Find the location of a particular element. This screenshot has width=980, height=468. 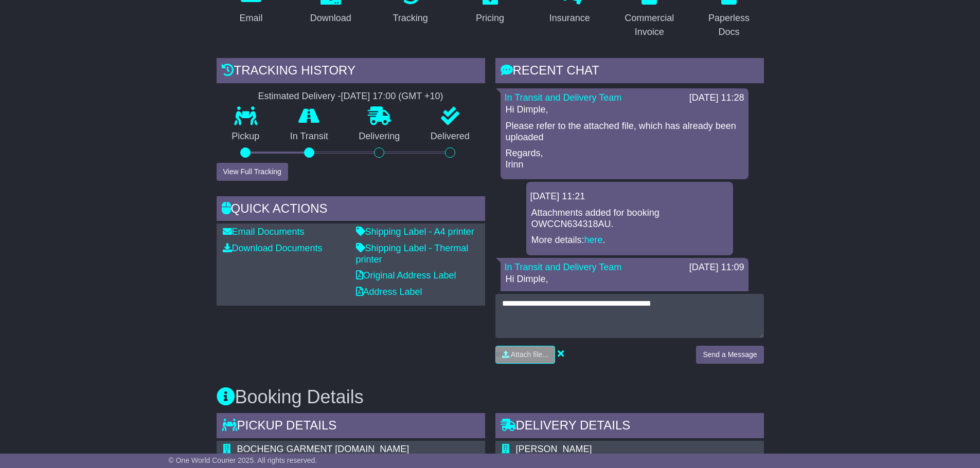

button: Send a Message is located at coordinates (729, 354).